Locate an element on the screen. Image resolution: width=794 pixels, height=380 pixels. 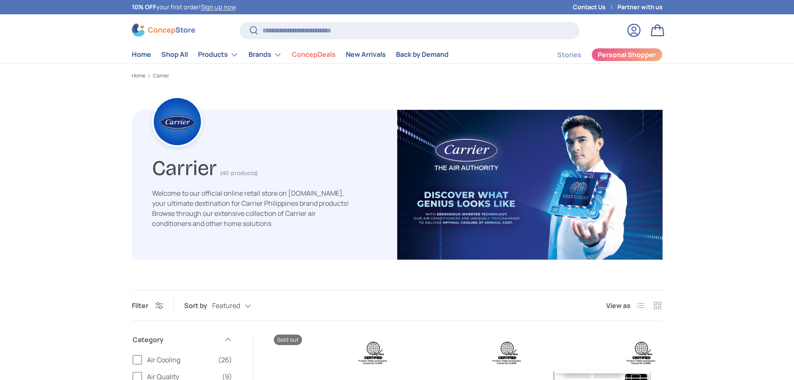
summary: Category is located at coordinates (182, 340).